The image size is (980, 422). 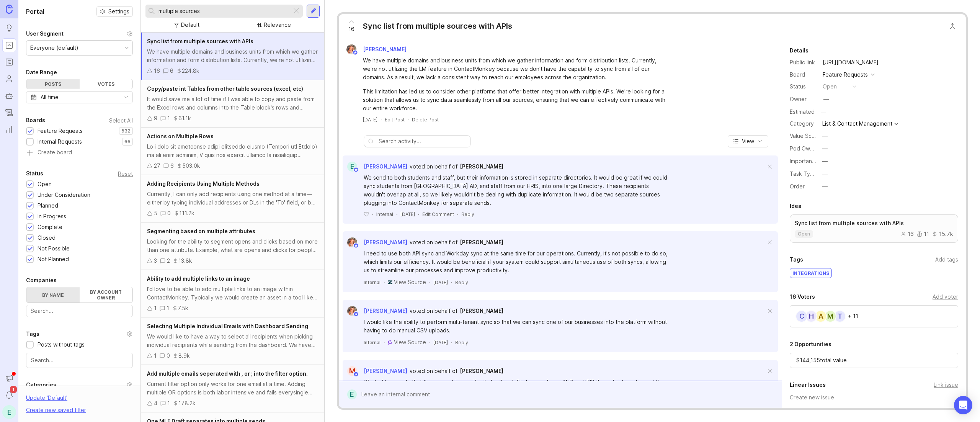 What do you see at coordinates (953, 26) in the screenshot?
I see `button: Close button` at bounding box center [953, 26].